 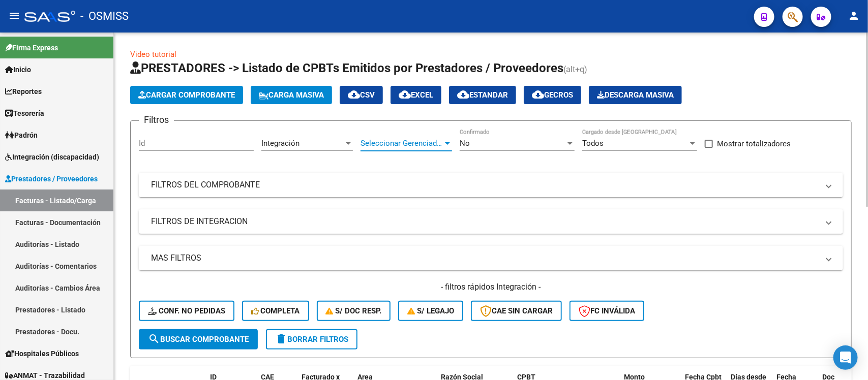 What do you see at coordinates (312, 339) in the screenshot?
I see `span: Borrar Filtros` at bounding box center [312, 339].